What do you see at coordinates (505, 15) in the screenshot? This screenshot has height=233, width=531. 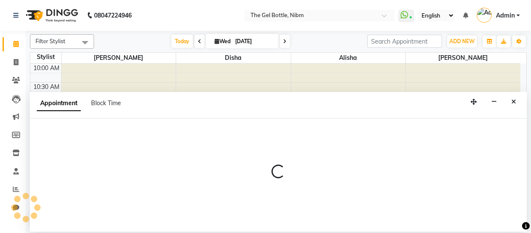 I see `span: Admin` at bounding box center [505, 15].